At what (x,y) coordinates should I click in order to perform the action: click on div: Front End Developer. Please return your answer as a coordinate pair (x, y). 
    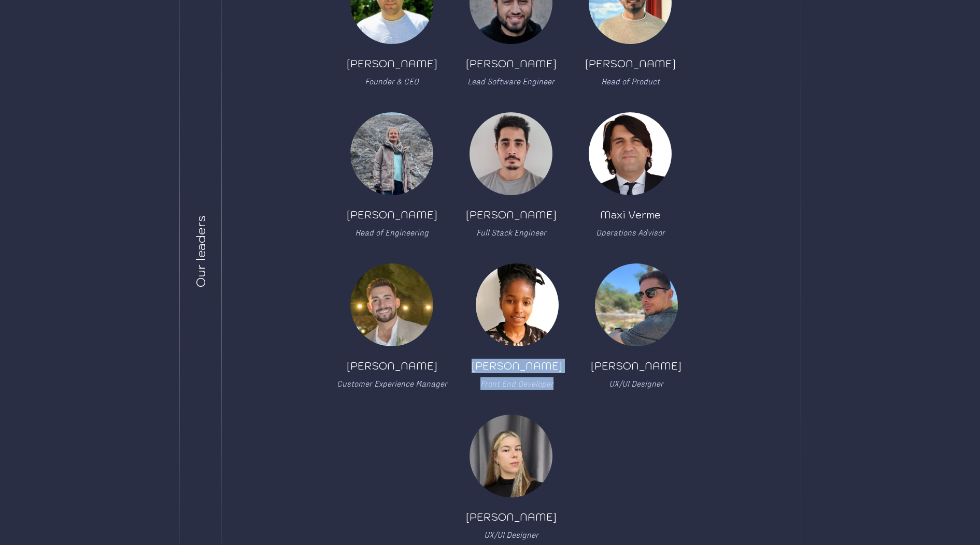
    Looking at the image, I should click on (516, 383).